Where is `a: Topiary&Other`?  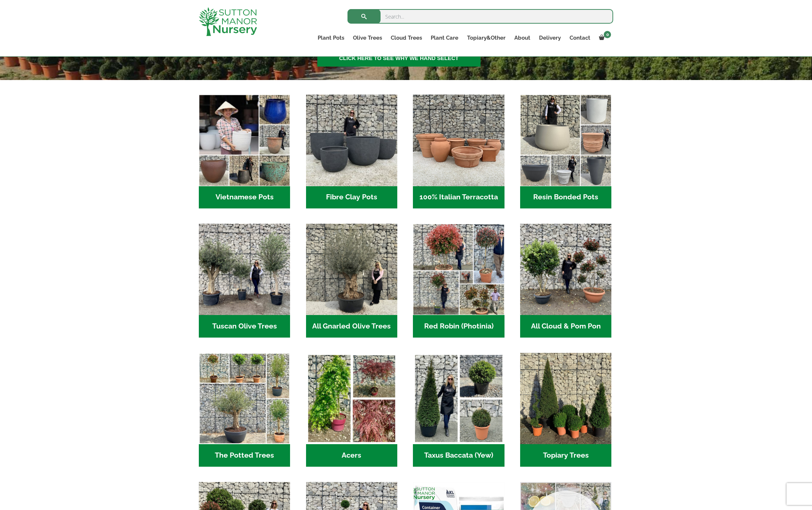
a: Topiary&Other is located at coordinates (487, 38).